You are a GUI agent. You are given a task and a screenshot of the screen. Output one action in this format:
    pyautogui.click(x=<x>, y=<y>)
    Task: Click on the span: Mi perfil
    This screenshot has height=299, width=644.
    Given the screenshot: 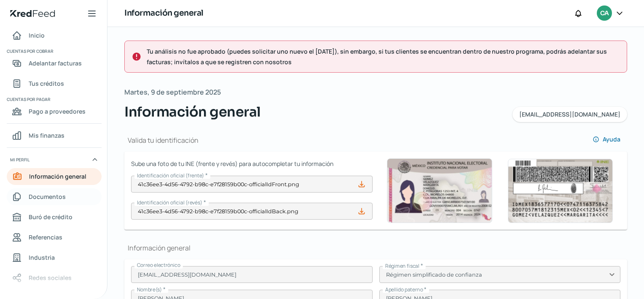 What is the action you would take?
    pyautogui.click(x=20, y=159)
    